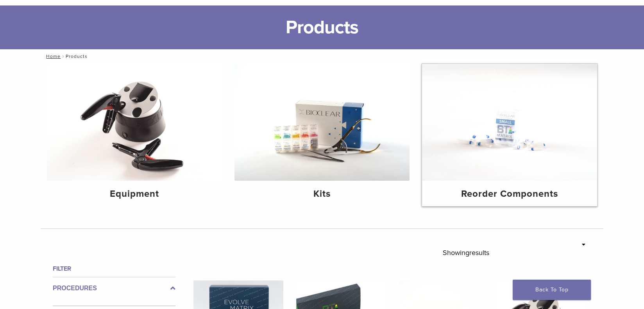  Describe the element at coordinates (52, 56) in the screenshot. I see `a: Home` at that location.